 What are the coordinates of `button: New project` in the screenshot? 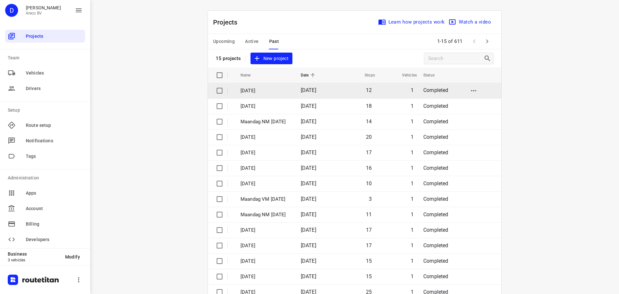 It's located at (272, 58).